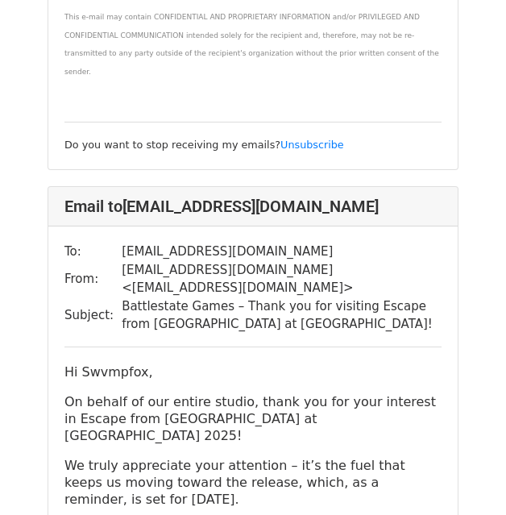  Describe the element at coordinates (253, 372) in the screenshot. I see `p: Hi Swvmpfox,` at that location.